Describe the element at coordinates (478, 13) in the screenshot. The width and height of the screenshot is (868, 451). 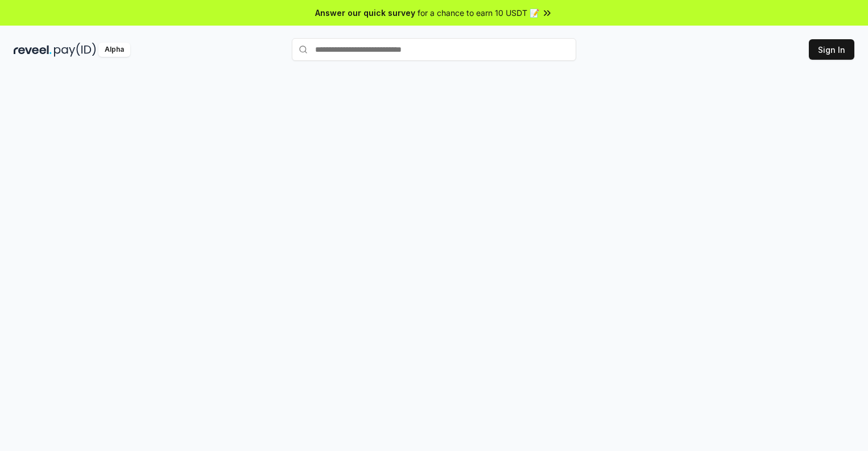
I see `span: for a chance to earn 10 USDT 📝` at that location.